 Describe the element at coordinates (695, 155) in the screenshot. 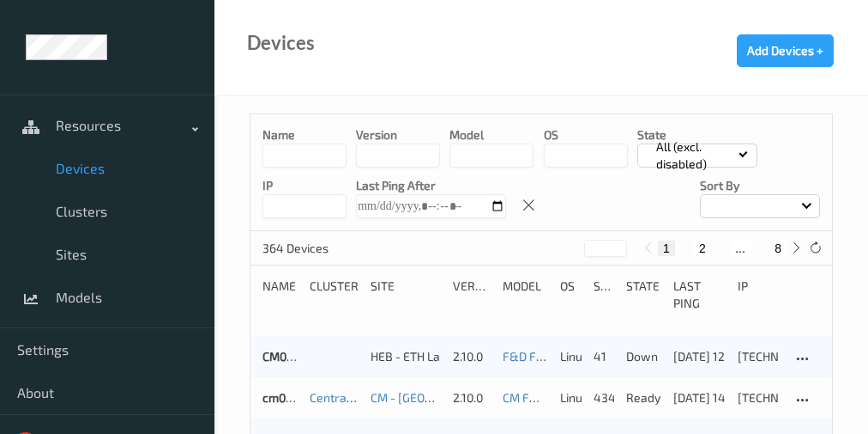

I see `p: All (excl. disabled)` at that location.